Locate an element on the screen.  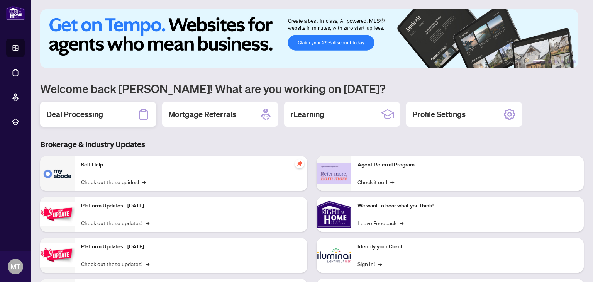
button: 1 is located at coordinates (539, 62).